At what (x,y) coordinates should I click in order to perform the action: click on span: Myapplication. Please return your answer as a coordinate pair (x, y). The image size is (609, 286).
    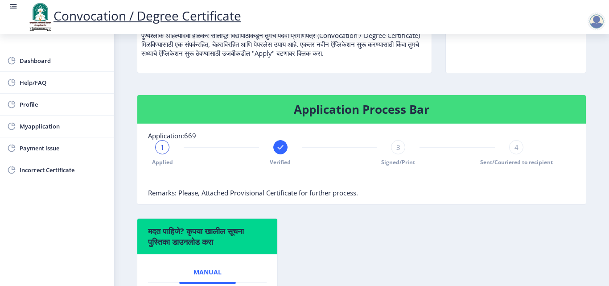
    Looking at the image, I should click on (63, 126).